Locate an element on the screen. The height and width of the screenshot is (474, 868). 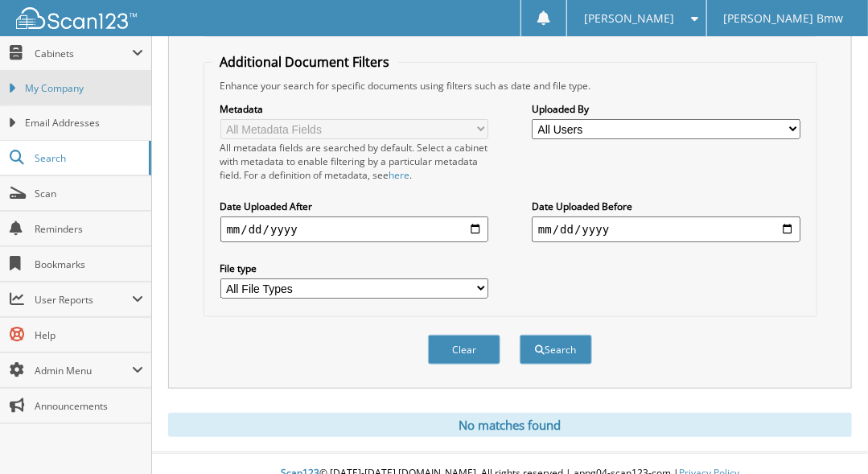
a: here is located at coordinates (399, 175).